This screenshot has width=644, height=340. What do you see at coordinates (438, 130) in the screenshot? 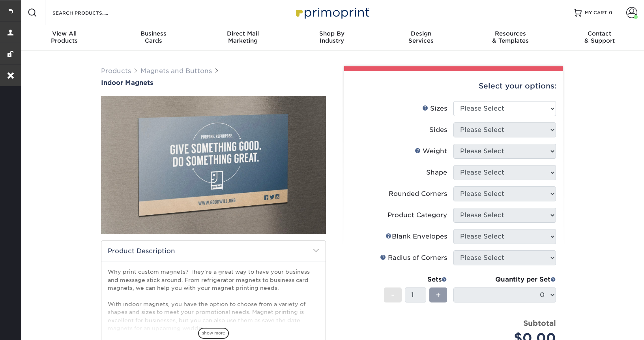
I see `div: Sides` at bounding box center [438, 130].